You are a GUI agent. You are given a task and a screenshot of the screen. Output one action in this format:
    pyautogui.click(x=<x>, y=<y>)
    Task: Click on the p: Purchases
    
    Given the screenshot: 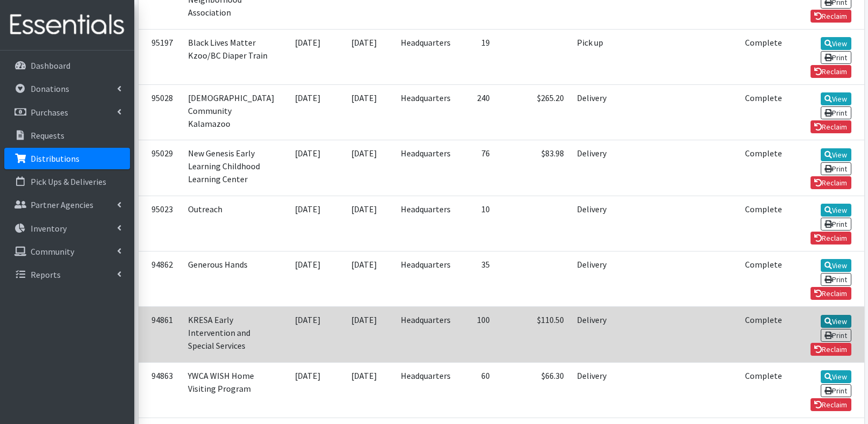 What is the action you would take?
    pyautogui.click(x=49, y=112)
    